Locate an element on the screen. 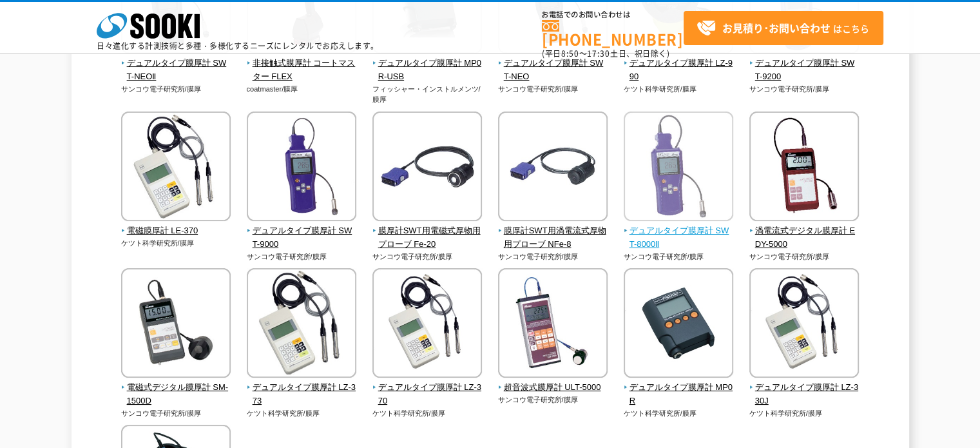  a: デュアルタイプ膜厚計 SWT-NEO is located at coordinates (553, 64).